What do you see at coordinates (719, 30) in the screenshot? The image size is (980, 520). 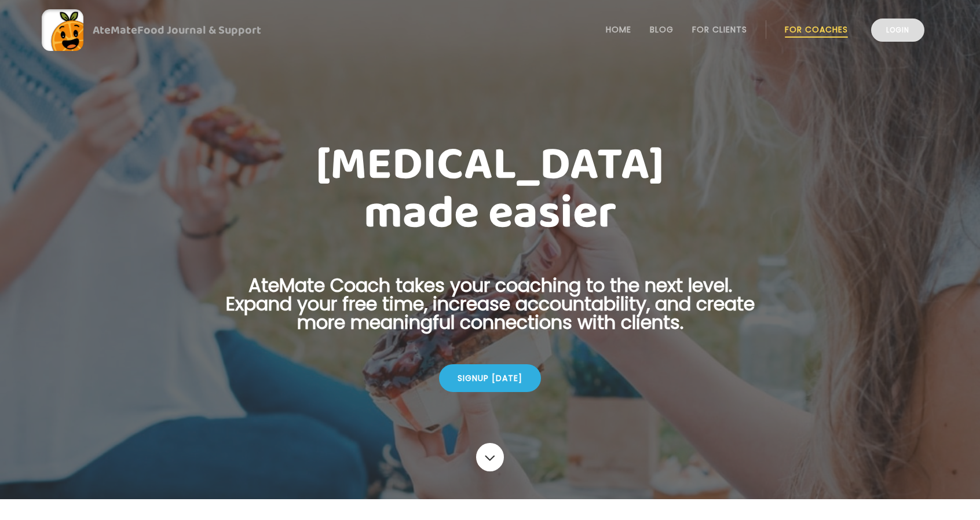 I see `a: For Clients` at bounding box center [719, 30].